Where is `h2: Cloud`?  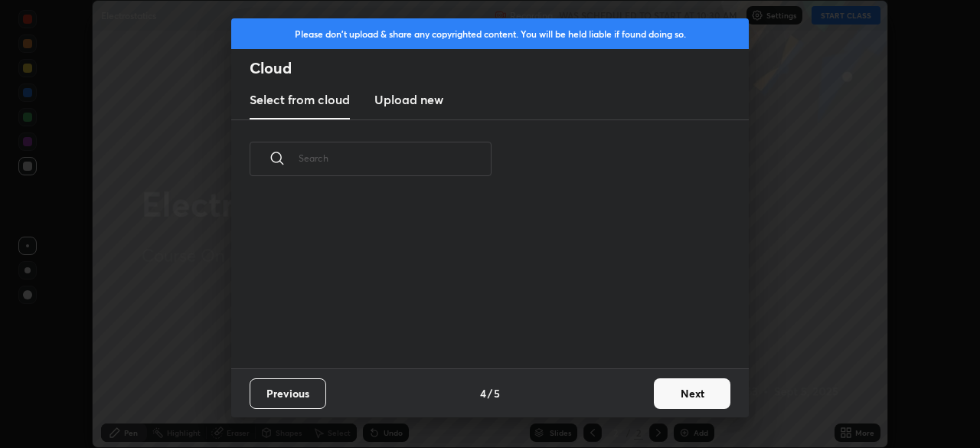
h2: Cloud is located at coordinates (499, 68).